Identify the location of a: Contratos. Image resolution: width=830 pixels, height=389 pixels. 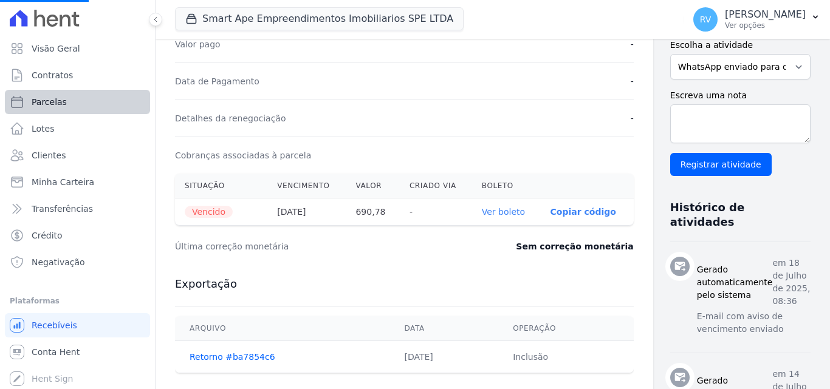
(77, 75).